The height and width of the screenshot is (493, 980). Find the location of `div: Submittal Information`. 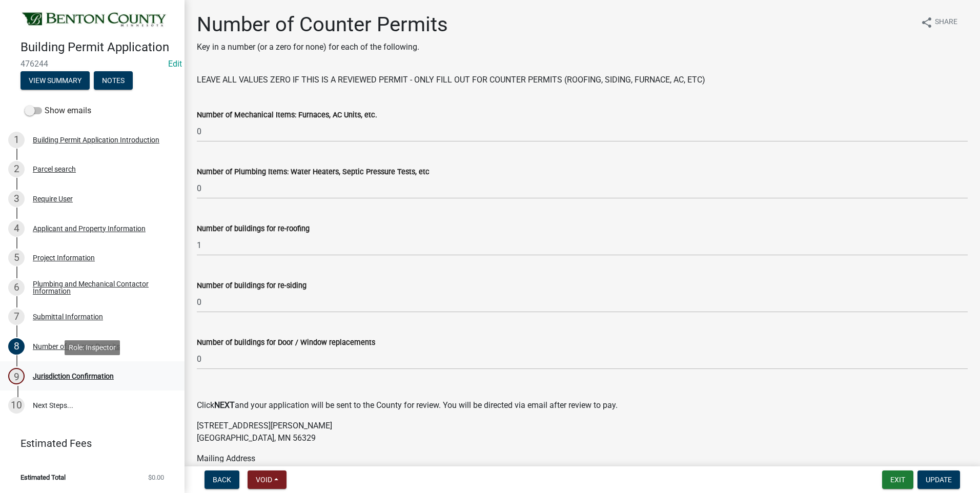

div: Submittal Information is located at coordinates (68, 317).